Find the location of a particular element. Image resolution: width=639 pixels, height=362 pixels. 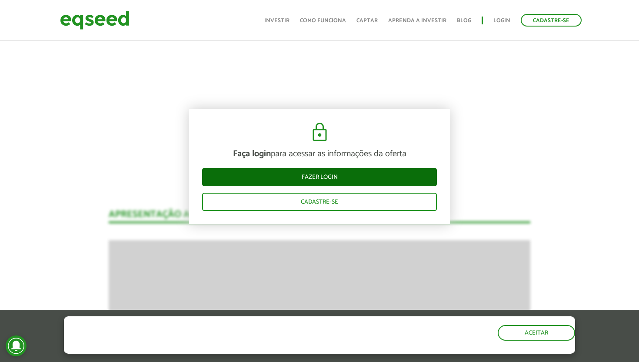

p: Ao clicar em "aceitar", você aceita nossa . is located at coordinates (217, 349).